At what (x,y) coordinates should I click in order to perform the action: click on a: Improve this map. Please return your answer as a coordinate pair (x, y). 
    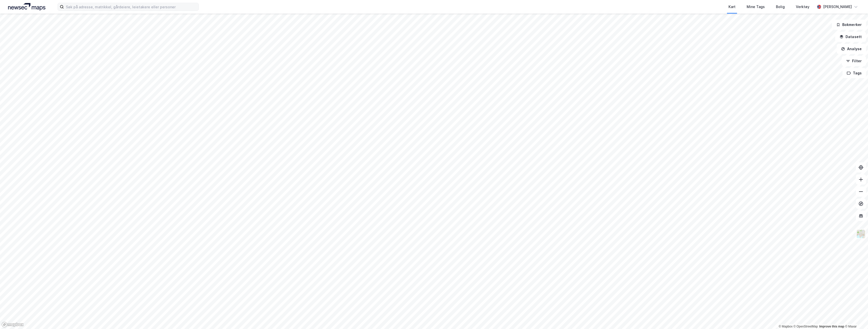
    Looking at the image, I should click on (832, 326).